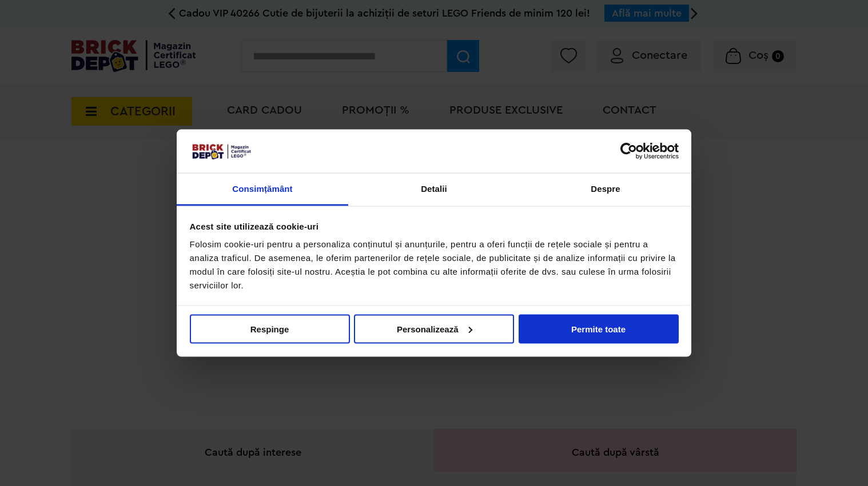 This screenshot has height=486, width=868. What do you see at coordinates (270, 328) in the screenshot?
I see `button: Respinge` at bounding box center [270, 328].